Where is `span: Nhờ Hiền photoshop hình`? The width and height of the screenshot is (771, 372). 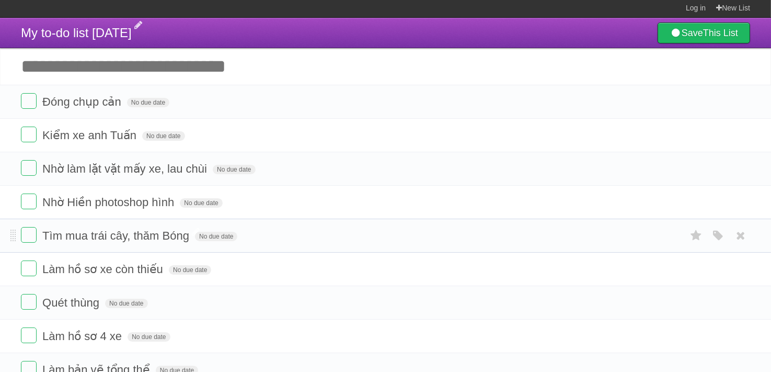
span: Nhờ Hiền photoshop hình is located at coordinates (109, 202).